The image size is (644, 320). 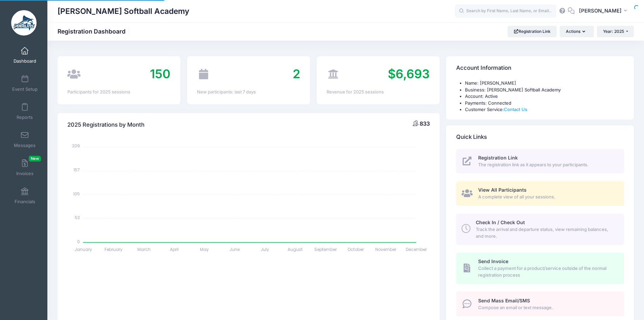 I want to click on a: View All Participants A complete view of all your sessions., so click(x=540, y=193).